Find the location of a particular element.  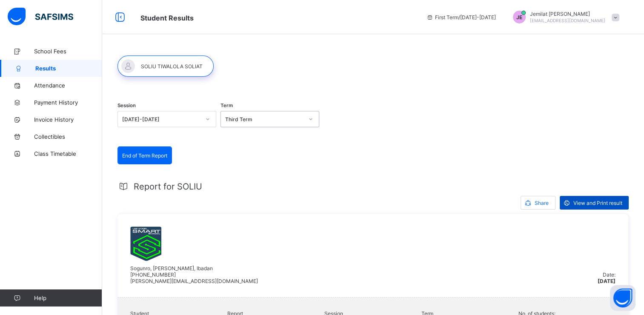

span: School Fees is located at coordinates (68, 51).